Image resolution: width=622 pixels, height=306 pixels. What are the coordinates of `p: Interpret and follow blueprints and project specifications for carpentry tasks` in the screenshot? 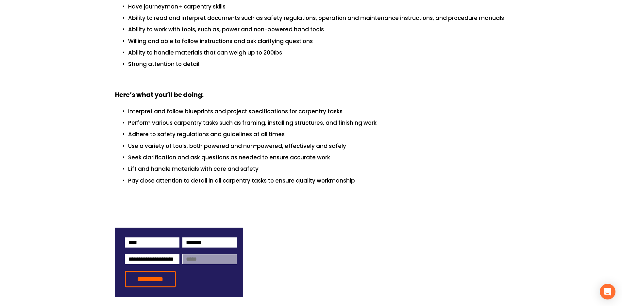 It's located at (318, 112).